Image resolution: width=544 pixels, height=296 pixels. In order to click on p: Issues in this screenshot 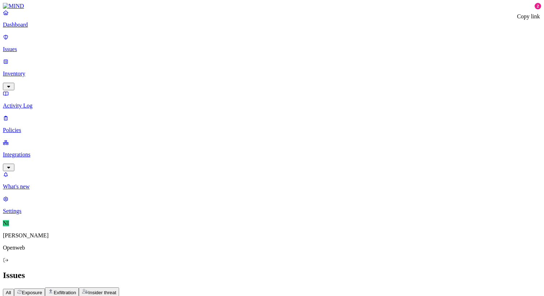, I will do `click(272, 49)`.